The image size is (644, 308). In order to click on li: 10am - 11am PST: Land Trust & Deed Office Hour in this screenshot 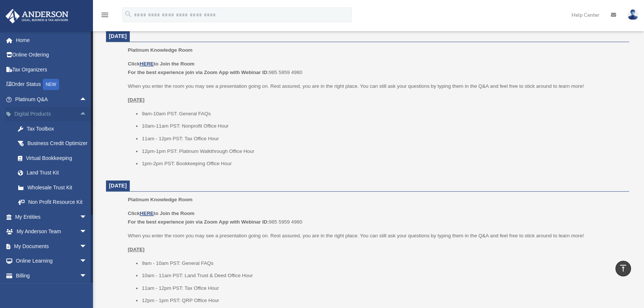, I will do `click(383, 276)`.